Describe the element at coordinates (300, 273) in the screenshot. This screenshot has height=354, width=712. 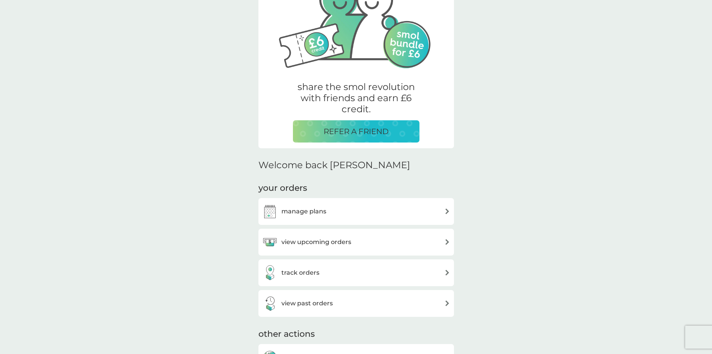
I see `h3: track orders` at that location.